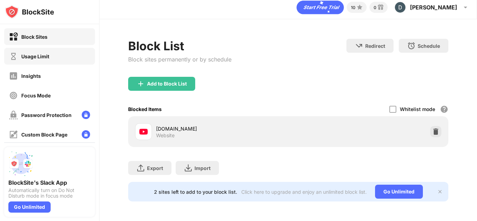  What do you see at coordinates (13, 37) in the screenshot?
I see `img: block-on.svg` at bounding box center [13, 37].